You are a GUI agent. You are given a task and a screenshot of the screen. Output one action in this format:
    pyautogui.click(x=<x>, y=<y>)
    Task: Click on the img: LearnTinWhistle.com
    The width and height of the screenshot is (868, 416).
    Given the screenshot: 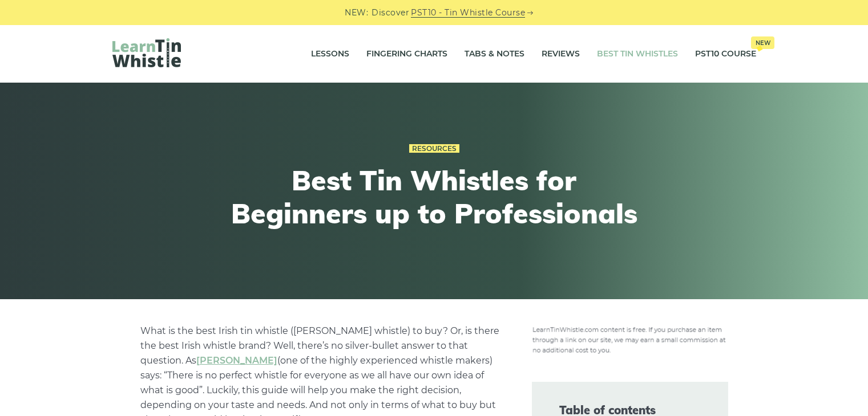 What is the action you would take?
    pyautogui.click(x=146, y=52)
    